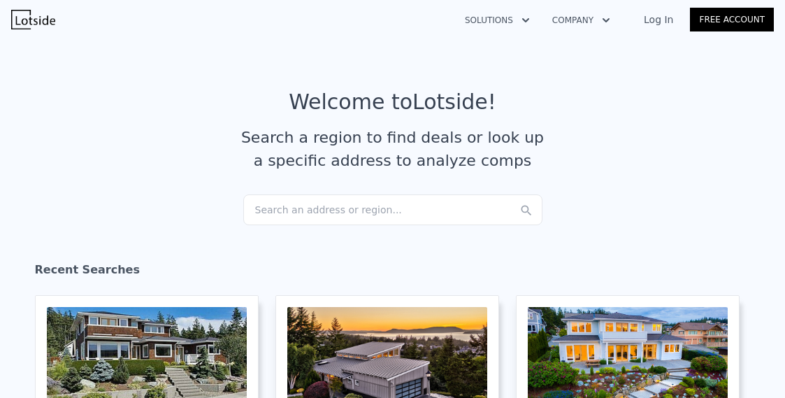 The width and height of the screenshot is (785, 398). I want to click on div: Welcome to Lotside !, so click(392, 102).